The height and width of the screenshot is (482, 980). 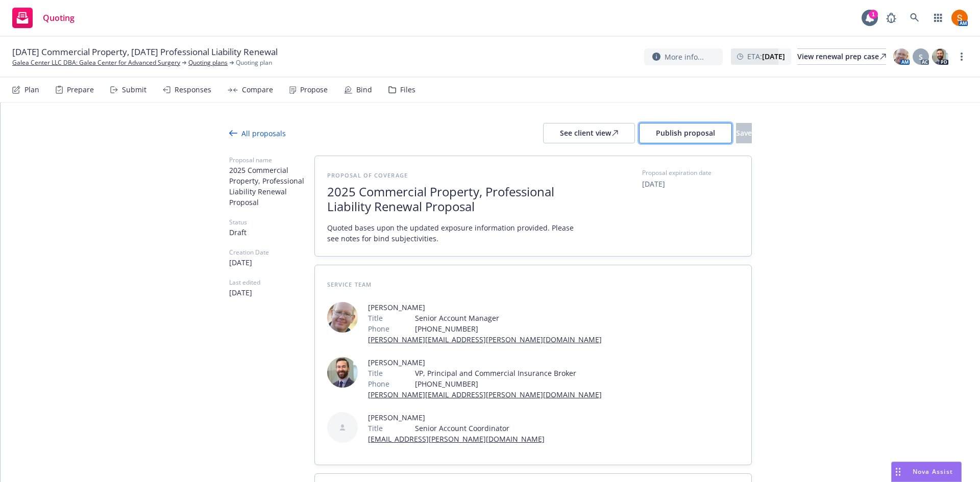 What do you see at coordinates (479, 428) in the screenshot?
I see `span: Senior Account Coordinator` at bounding box center [479, 428].